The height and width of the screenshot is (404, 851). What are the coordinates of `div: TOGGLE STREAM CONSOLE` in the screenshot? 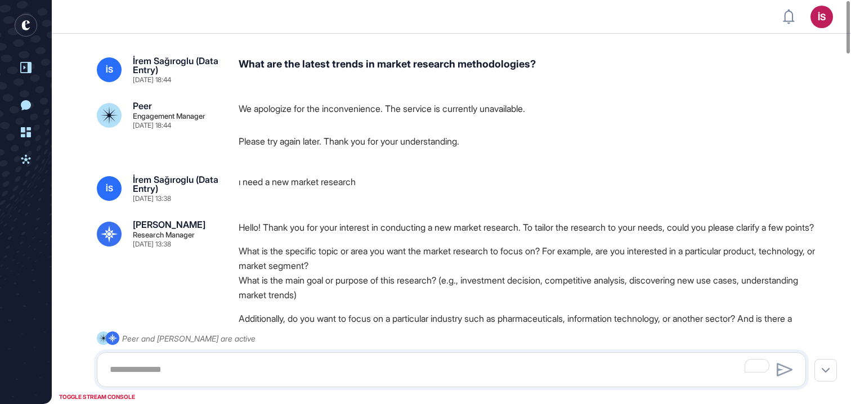 It's located at (97, 397).